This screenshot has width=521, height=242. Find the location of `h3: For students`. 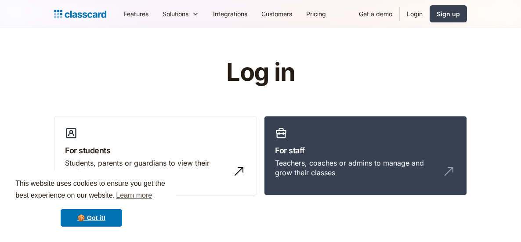

h3: For students is located at coordinates (155, 150).